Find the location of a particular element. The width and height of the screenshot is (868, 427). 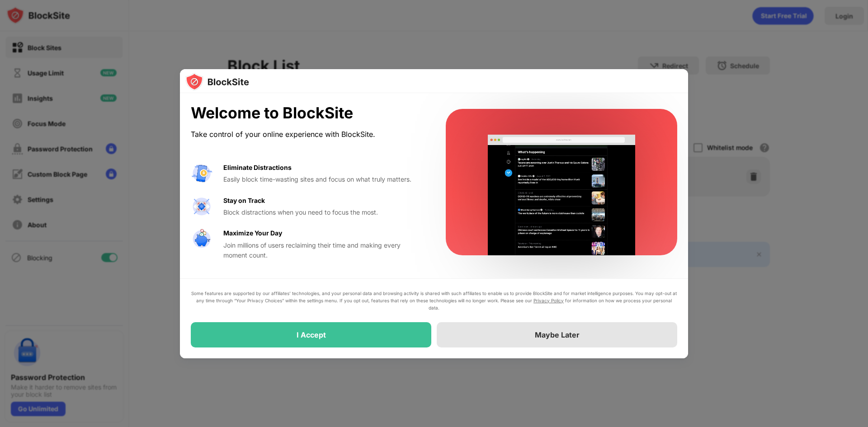

div: I Accept is located at coordinates (311, 335).